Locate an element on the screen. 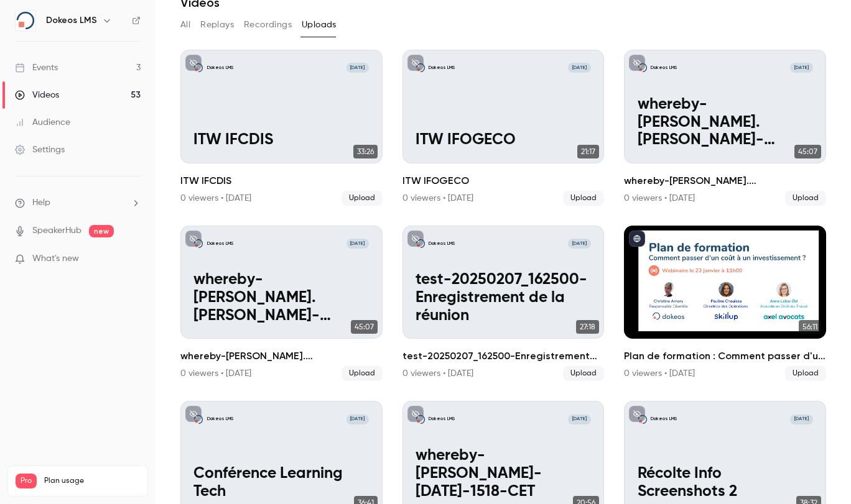 This screenshot has height=504, width=851. h2: ITW IFOGECO is located at coordinates (503, 181).